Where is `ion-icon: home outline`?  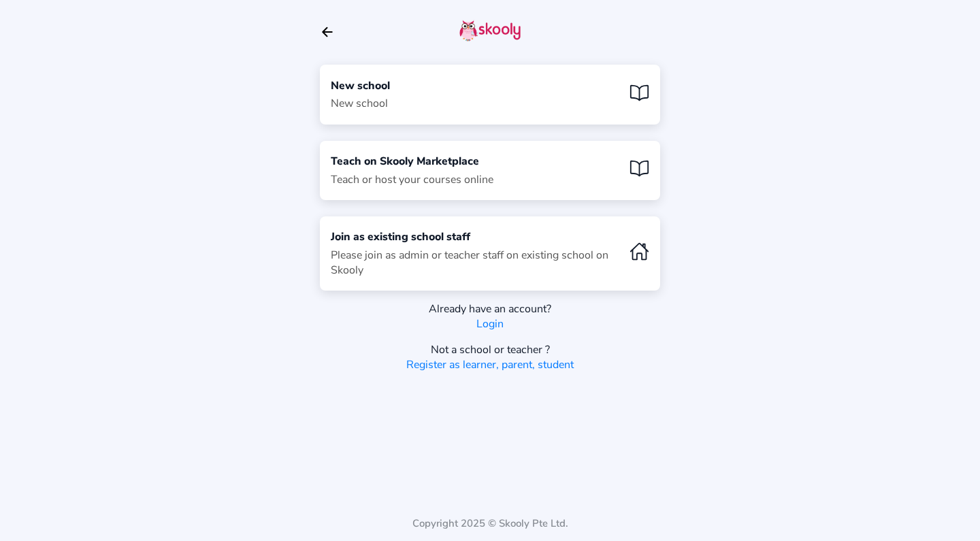 ion-icon: home outline is located at coordinates (639, 251).